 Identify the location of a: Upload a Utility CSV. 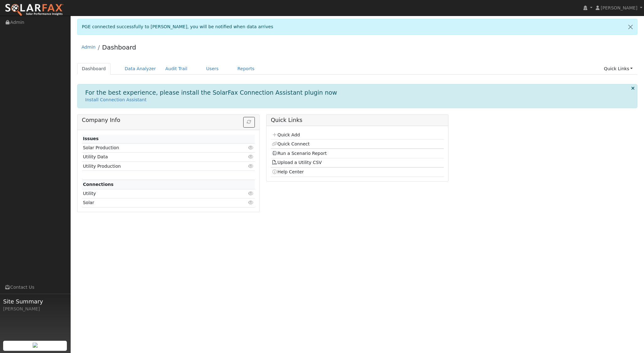
(296, 162).